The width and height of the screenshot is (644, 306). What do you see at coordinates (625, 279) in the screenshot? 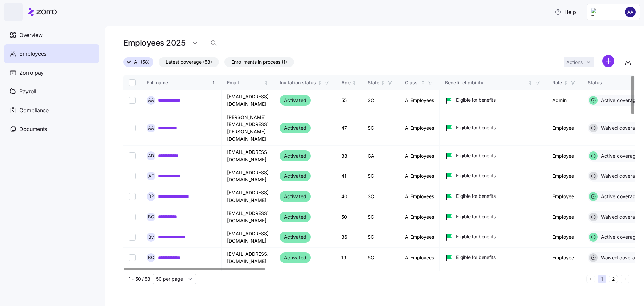
I see `button: Next page` at bounding box center [625, 279].